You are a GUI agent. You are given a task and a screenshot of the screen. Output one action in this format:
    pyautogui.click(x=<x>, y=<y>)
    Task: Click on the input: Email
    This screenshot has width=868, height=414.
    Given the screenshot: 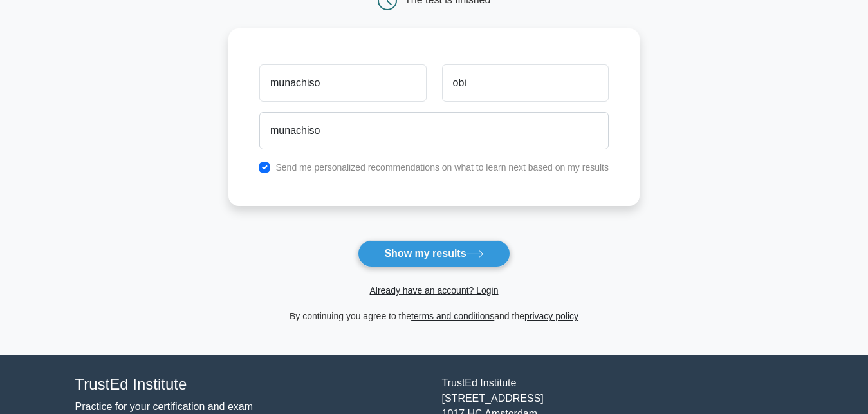 What is the action you would take?
    pyautogui.click(x=433, y=131)
    